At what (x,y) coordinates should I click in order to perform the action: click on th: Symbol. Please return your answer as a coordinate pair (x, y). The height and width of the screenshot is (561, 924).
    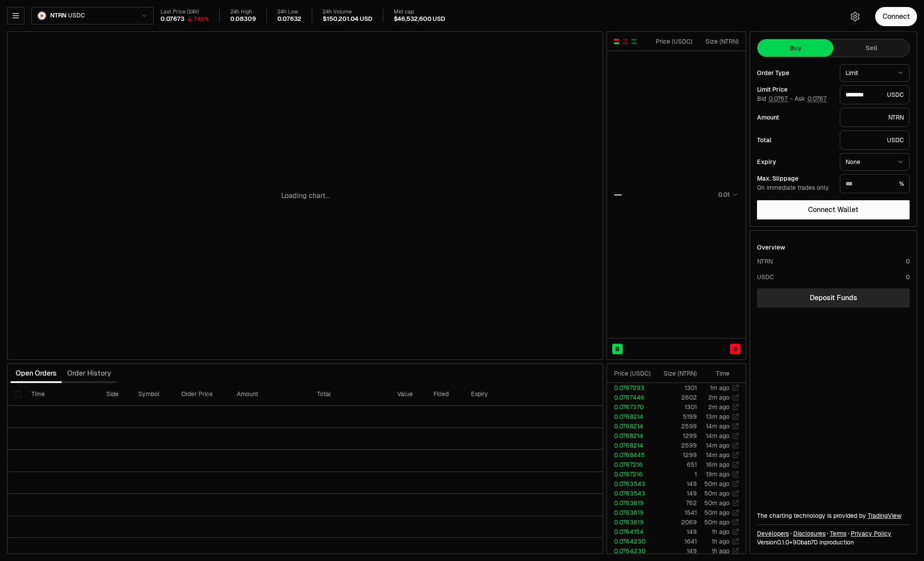
    Looking at the image, I should click on (152, 394).